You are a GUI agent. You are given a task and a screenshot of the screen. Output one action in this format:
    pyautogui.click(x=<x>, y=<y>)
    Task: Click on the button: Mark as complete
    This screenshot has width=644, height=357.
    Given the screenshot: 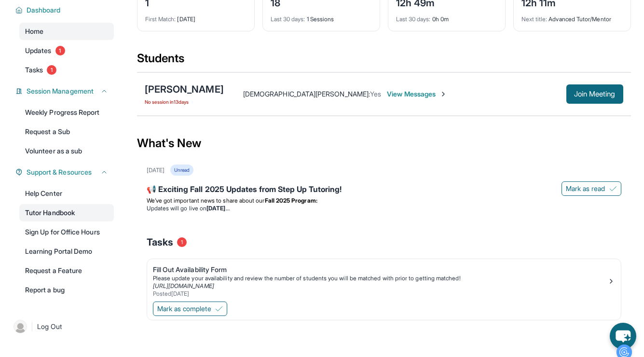 What is the action you would take?
    pyautogui.click(x=190, y=309)
    